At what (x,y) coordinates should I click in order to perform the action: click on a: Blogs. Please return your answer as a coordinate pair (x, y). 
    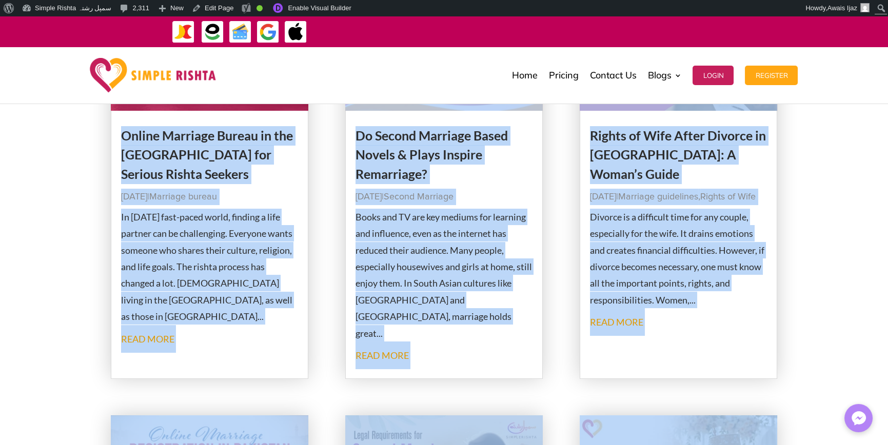
    Looking at the image, I should click on (664, 75).